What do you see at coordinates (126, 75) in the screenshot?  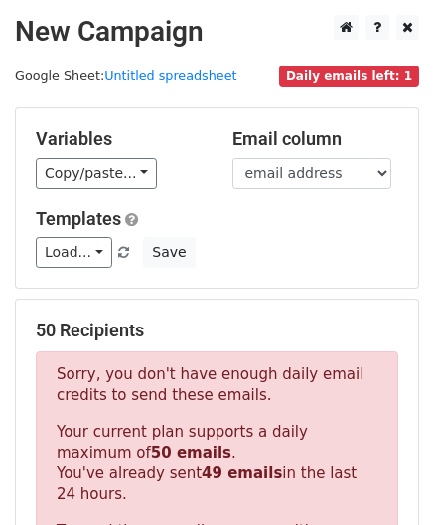 I see `small: Google Sheet:` at bounding box center [126, 75].